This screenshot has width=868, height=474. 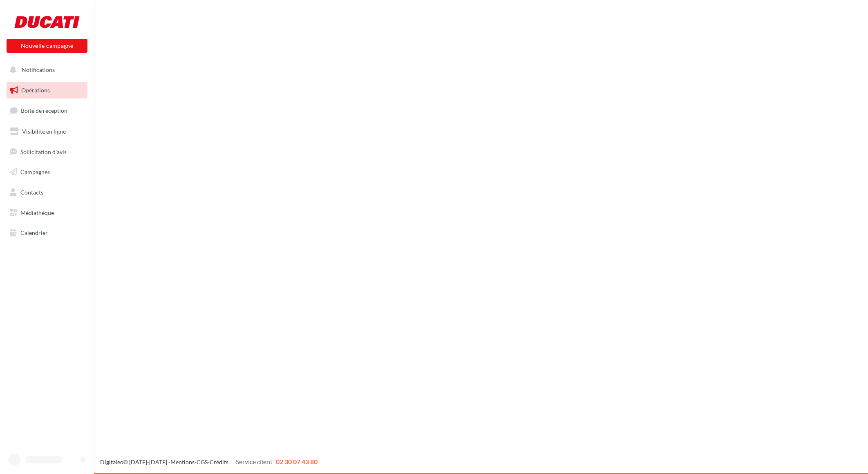 What do you see at coordinates (34, 232) in the screenshot?
I see `span: Calendrier` at bounding box center [34, 232].